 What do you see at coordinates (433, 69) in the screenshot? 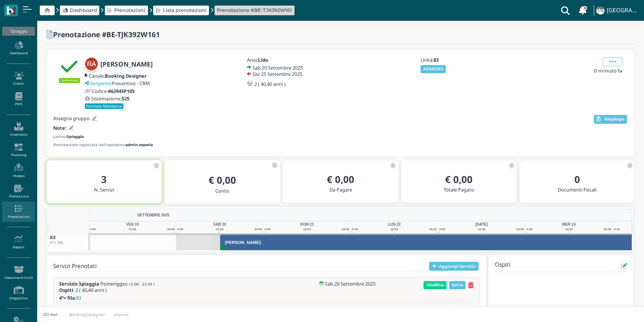
I see `button: ASSEGNA` at bounding box center [433, 69].